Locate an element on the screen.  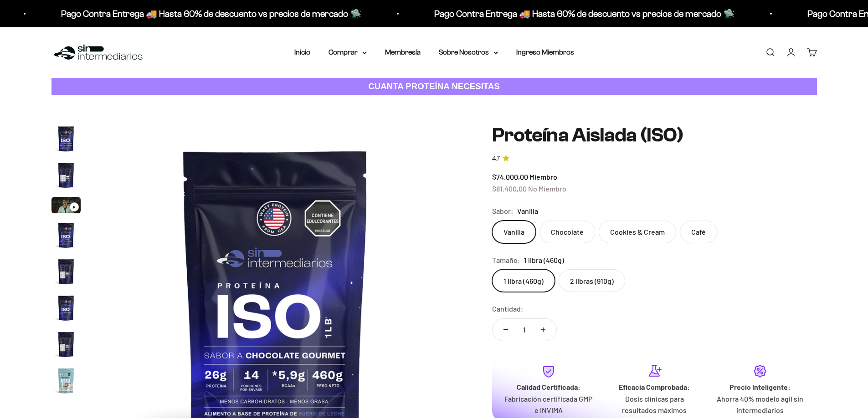
span: 4.7 is located at coordinates (496, 159).